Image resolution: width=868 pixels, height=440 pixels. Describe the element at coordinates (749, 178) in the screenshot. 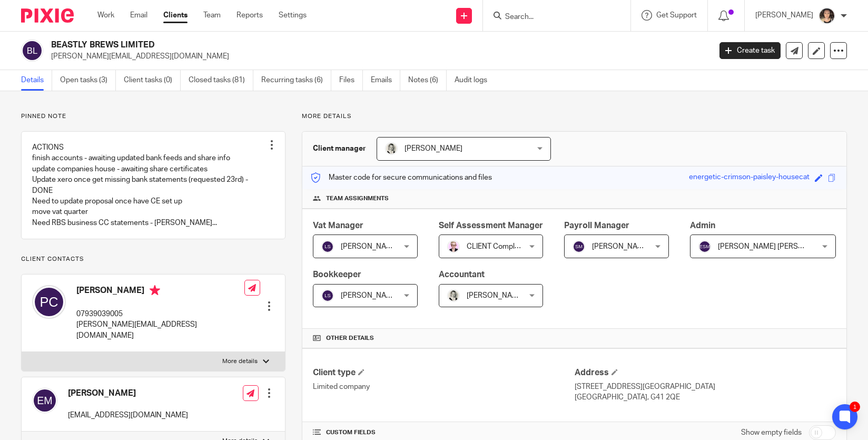

I see `div: energetic-crimson-paisley-housecat` at that location.